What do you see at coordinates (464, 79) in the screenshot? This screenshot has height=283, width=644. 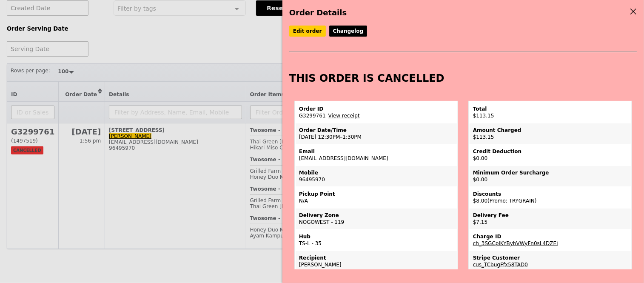 I see `h2: THIS ORDER IS CANCELLED` at bounding box center [464, 79].